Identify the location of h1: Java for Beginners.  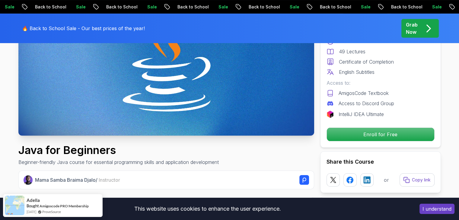
(119, 150).